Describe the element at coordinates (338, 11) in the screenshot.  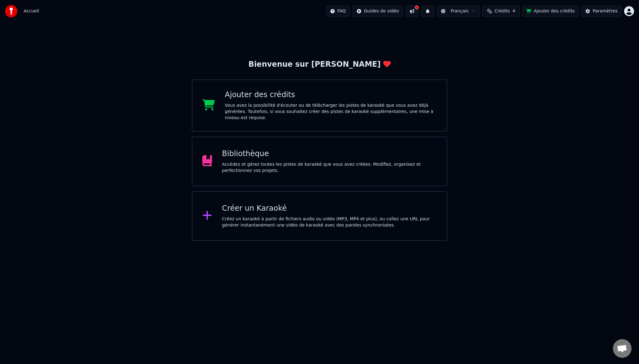
I see `button: FAQ` at that location.